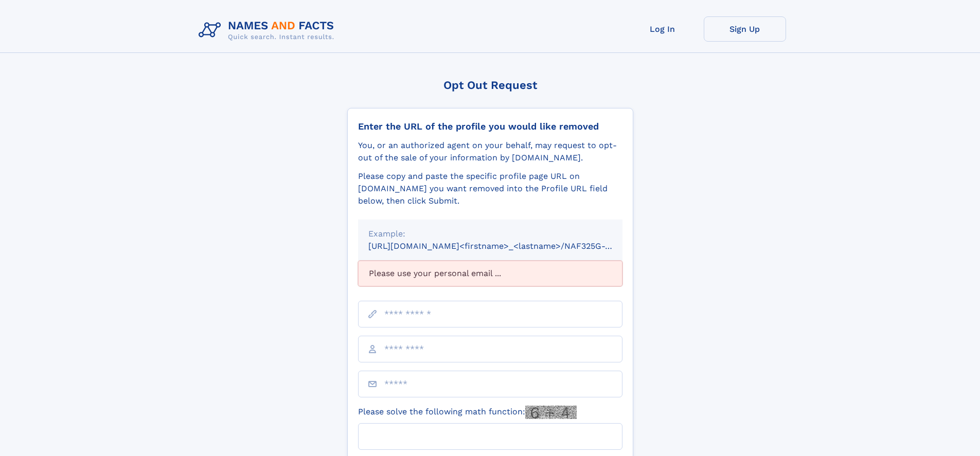 This screenshot has width=980, height=456. What do you see at coordinates (467, 412) in the screenshot?
I see `label: Please solve the following math function:` at bounding box center [467, 412].